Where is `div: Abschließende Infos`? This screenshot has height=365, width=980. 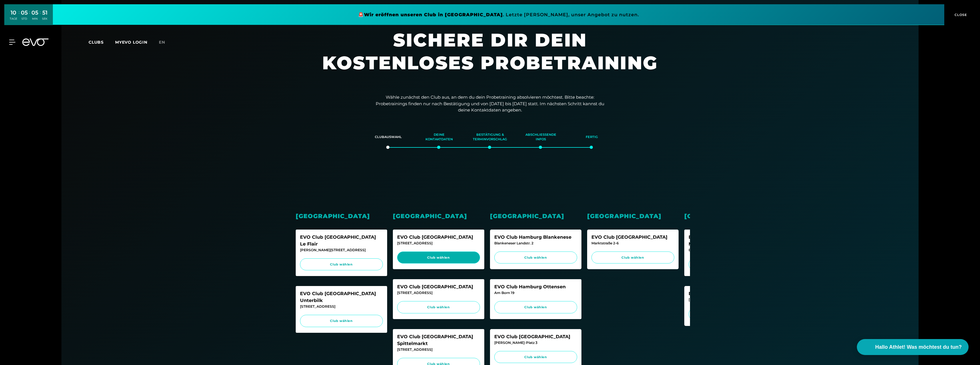
div: Abschließende Infos is located at coordinates (541, 137).